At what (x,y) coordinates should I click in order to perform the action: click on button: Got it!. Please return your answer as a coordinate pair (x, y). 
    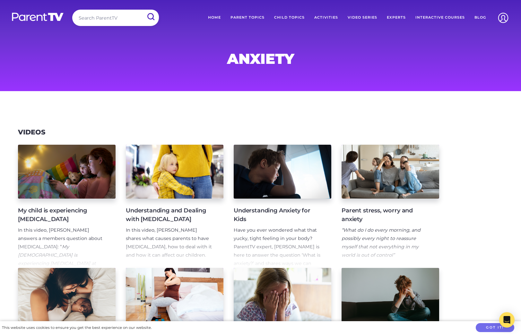
    Looking at the image, I should click on (495, 328).